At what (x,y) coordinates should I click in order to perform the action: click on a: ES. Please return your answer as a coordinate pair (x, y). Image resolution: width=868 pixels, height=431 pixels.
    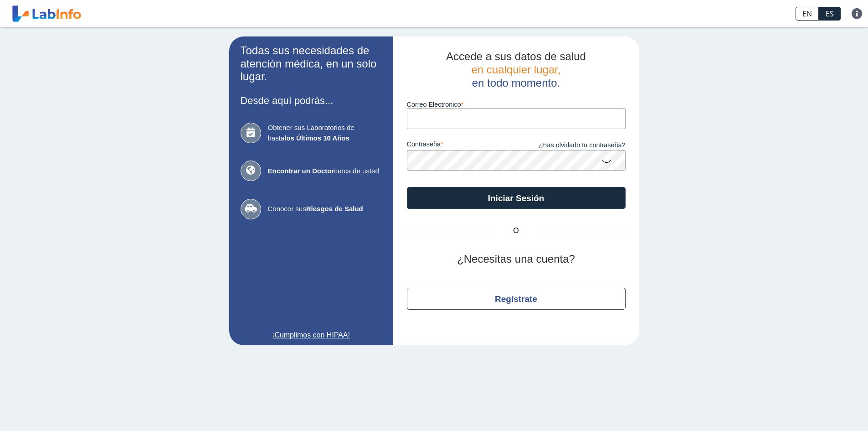
    Looking at the image, I should click on (830, 14).